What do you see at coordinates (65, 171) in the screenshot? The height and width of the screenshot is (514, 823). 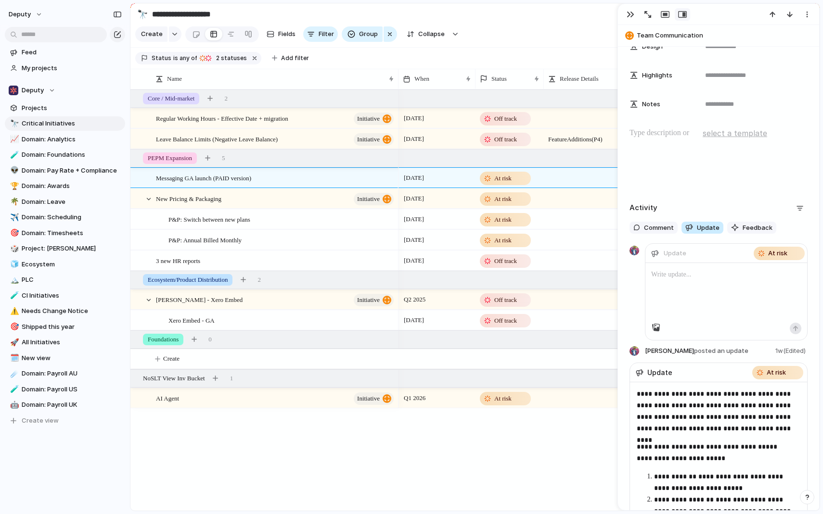 I see `a: 👽Domain: Pay Rate + Compliance` at bounding box center [65, 171].